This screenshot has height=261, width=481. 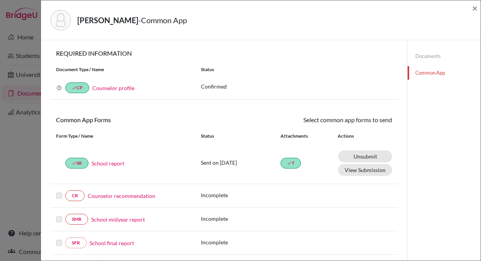 I want to click on button: Close, so click(x=475, y=8).